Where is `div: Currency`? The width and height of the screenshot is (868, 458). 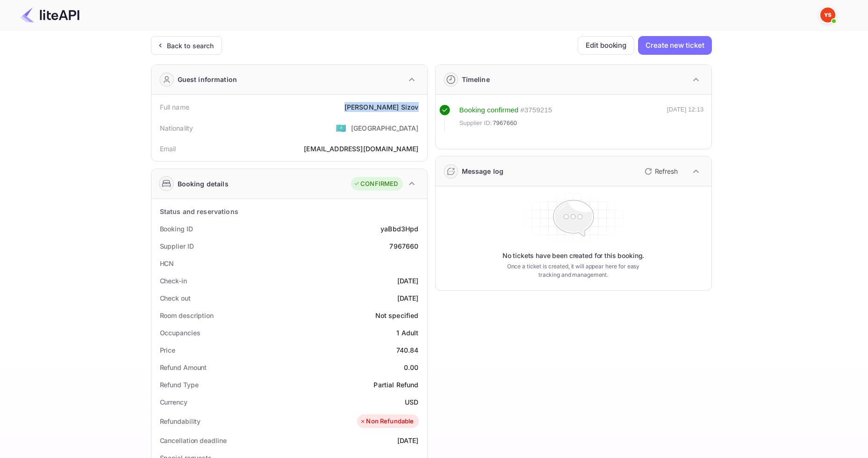 div: Currency is located at coordinates (174, 402).